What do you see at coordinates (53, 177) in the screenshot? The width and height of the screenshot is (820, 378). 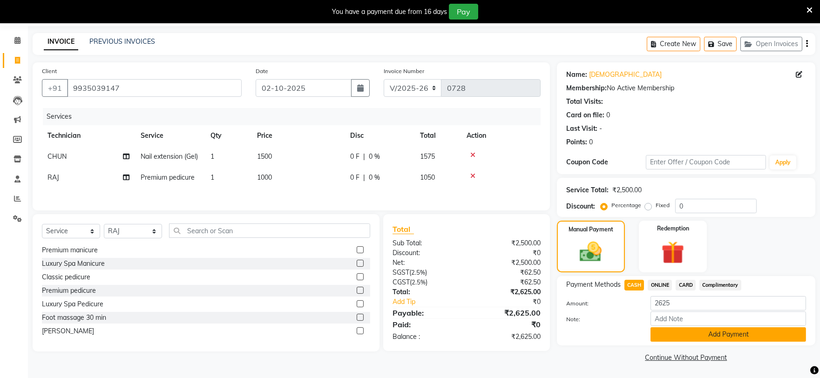 I see `span: RAJ` at bounding box center [53, 177].